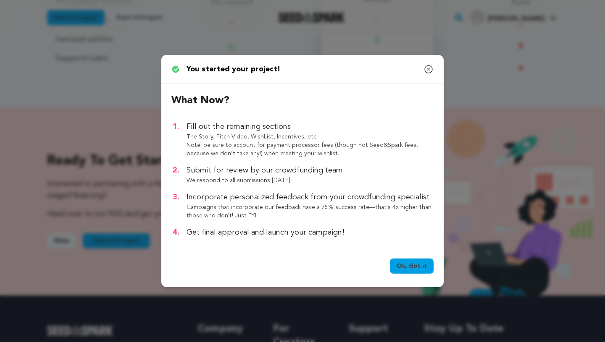  What do you see at coordinates (310, 212) in the screenshot?
I see `p: Campaigns that incorporate our feedback have a 75% success rate—that's 4x higher than those who d...` at bounding box center [310, 212].